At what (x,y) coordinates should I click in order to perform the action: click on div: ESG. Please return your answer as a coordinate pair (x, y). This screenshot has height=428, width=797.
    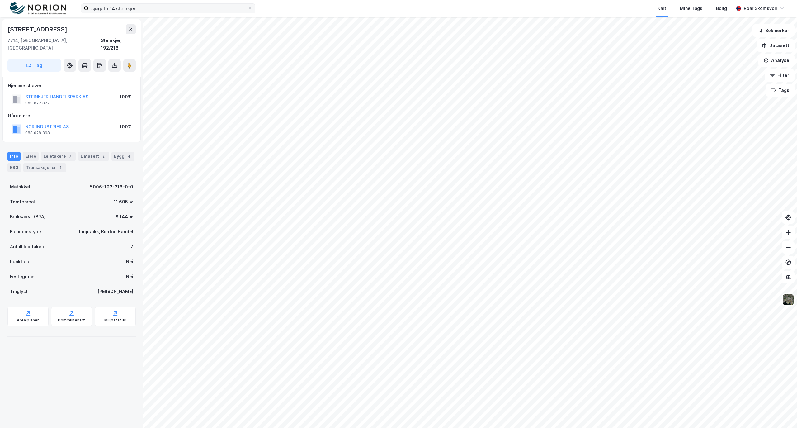
    Looking at the image, I should click on (14, 167).